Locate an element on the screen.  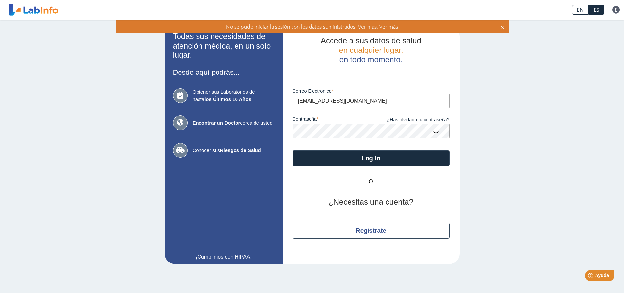
span: en todo momento. is located at coordinates (371, 59).